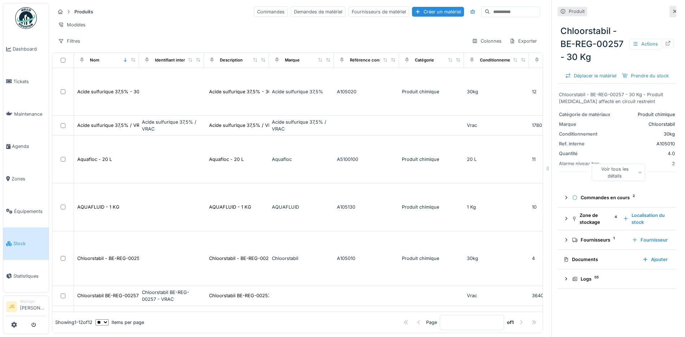 This screenshot has width=685, height=337. I want to click on div: 4.0, so click(645, 153).